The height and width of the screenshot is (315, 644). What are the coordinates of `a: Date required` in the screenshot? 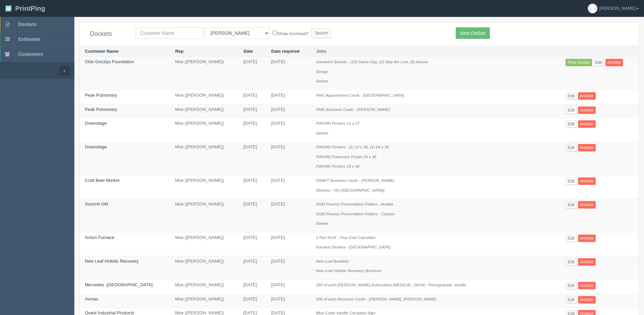 It's located at (285, 51).